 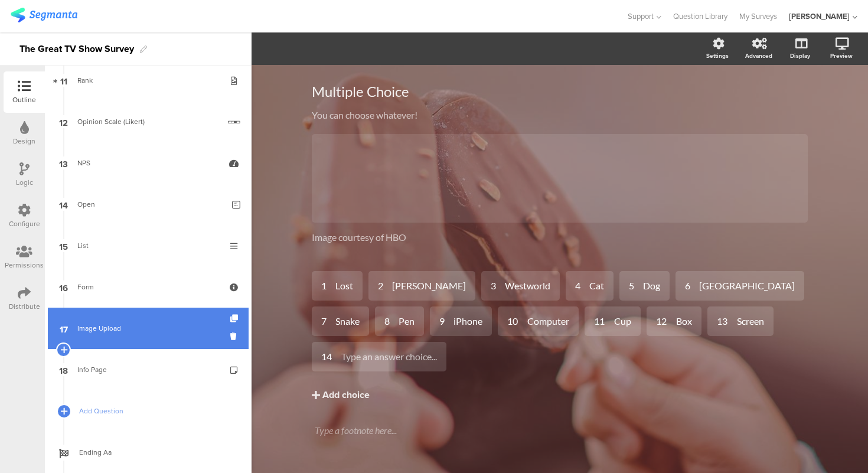 I want to click on span: 11, so click(x=63, y=80).